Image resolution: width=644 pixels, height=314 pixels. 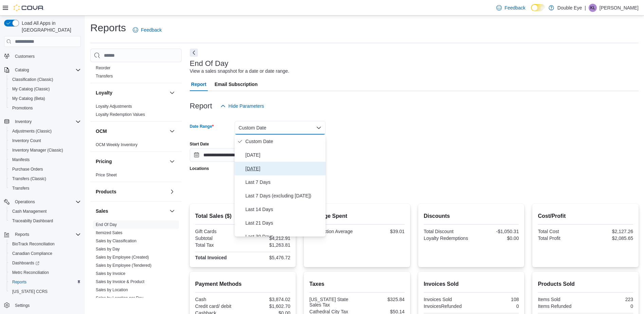 What do you see at coordinates (45, 244) in the screenshot?
I see `button: BioTrack Reconciliation` at bounding box center [45, 244].